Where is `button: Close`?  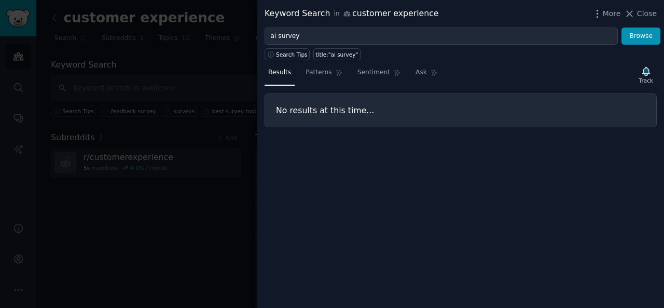 button: Close is located at coordinates (640, 13).